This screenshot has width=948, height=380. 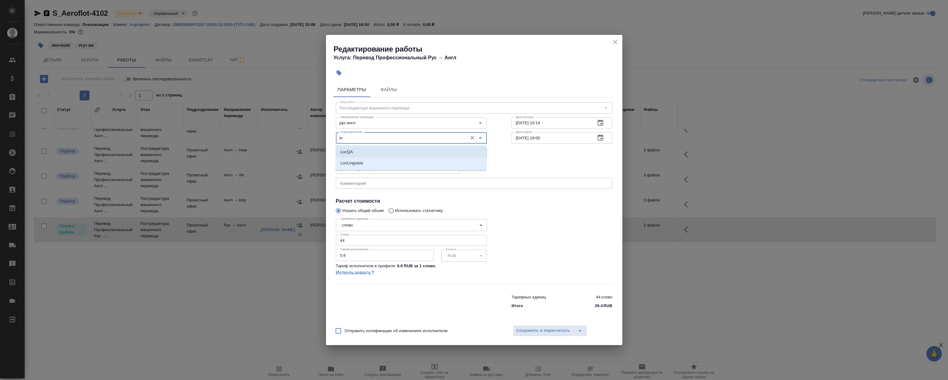 I want to click on p: Тариф исполнителя в профиле:, so click(x=366, y=266).